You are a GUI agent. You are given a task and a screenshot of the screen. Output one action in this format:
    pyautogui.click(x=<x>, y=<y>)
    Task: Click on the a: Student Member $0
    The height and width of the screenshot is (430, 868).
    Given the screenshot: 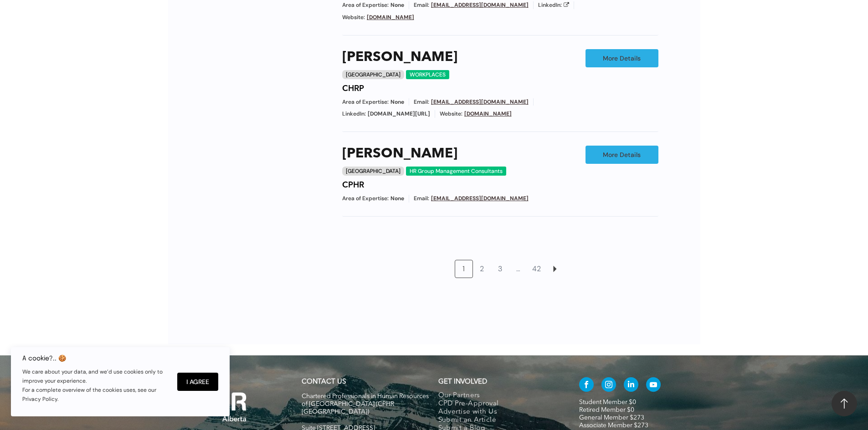 What is the action you would take?
    pyautogui.click(x=607, y=402)
    